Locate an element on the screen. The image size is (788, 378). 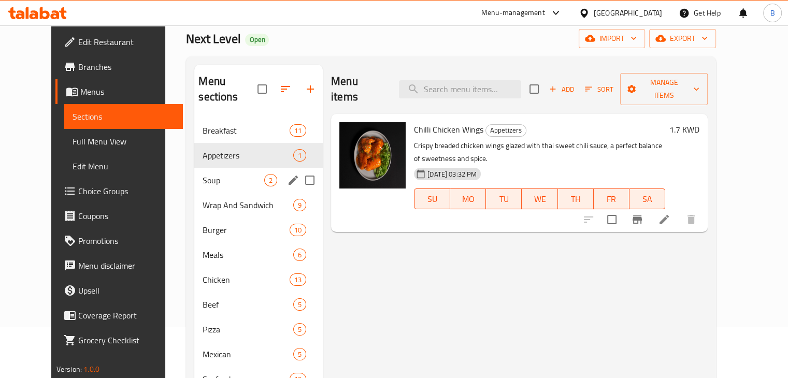
span: Full Menu View is located at coordinates (123, 141).